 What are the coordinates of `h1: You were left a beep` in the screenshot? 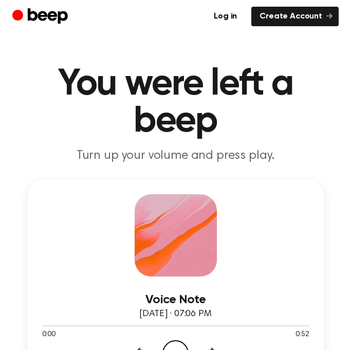 It's located at (175, 103).